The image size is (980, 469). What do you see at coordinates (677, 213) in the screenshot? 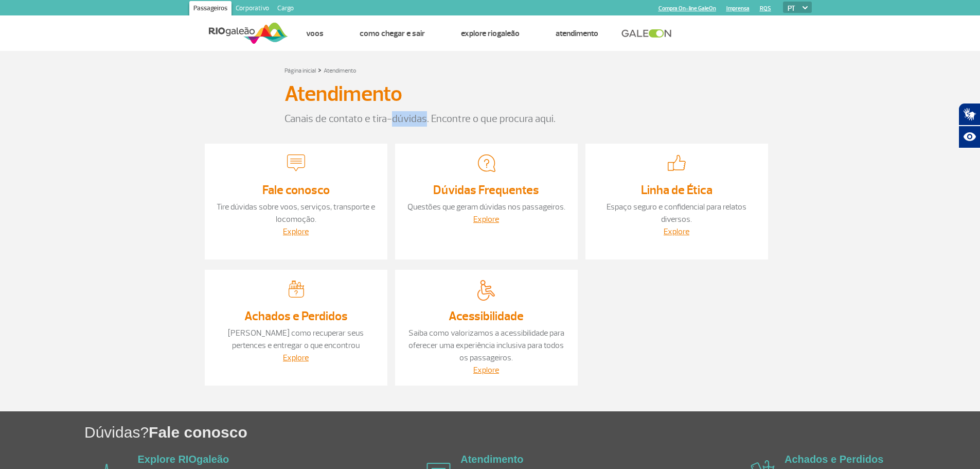
I see `a: Espaço seguro e confidencial para relatos diversos.` at bounding box center [677, 213].